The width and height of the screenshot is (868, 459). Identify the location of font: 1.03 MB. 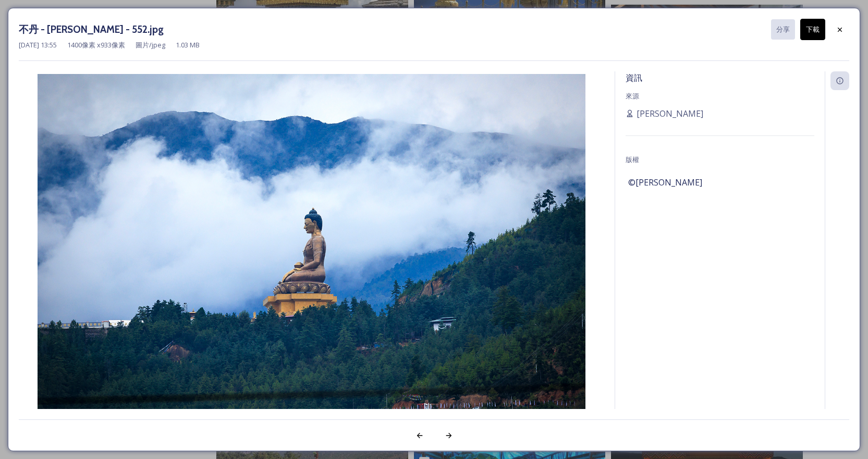
(187, 45).